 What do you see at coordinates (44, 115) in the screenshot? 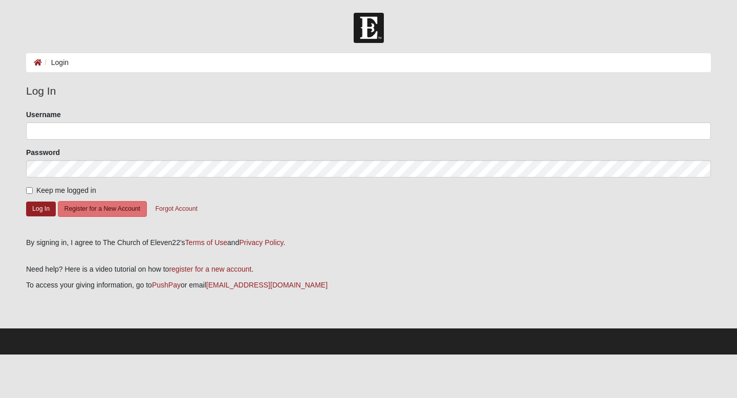
I see `label: Username` at bounding box center [44, 115].